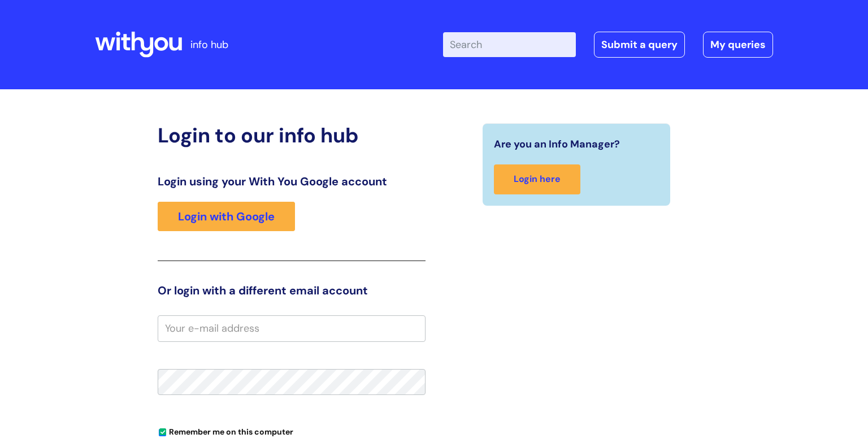 The height and width of the screenshot is (447, 868). What do you see at coordinates (292, 431) in the screenshot?
I see `div: You can uncheck this option if you're logging in from a shared device` at bounding box center [292, 431].